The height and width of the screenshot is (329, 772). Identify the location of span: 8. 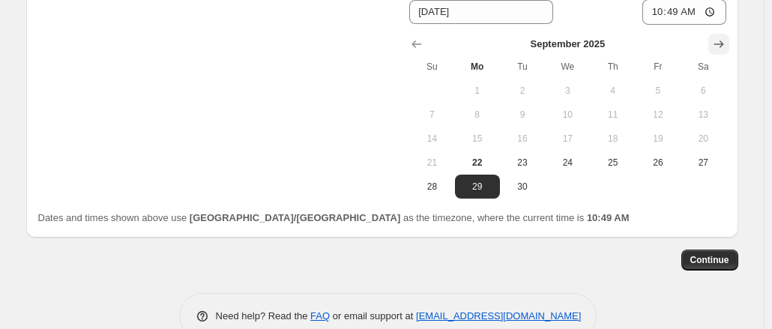
(478, 115).